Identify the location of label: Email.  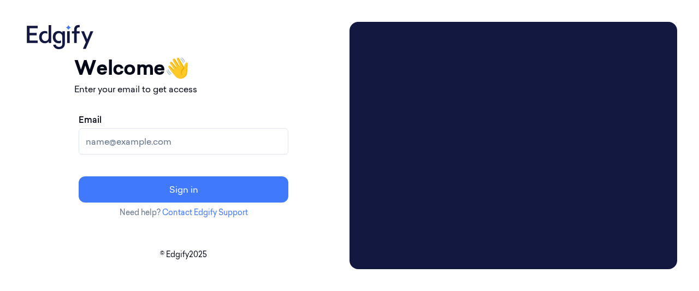
(90, 120).